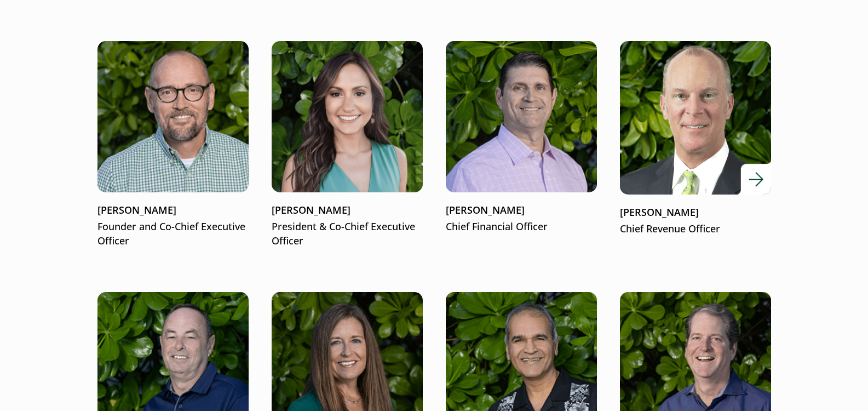  Describe the element at coordinates (173, 117) in the screenshot. I see `img: Matt McConnell` at that location.